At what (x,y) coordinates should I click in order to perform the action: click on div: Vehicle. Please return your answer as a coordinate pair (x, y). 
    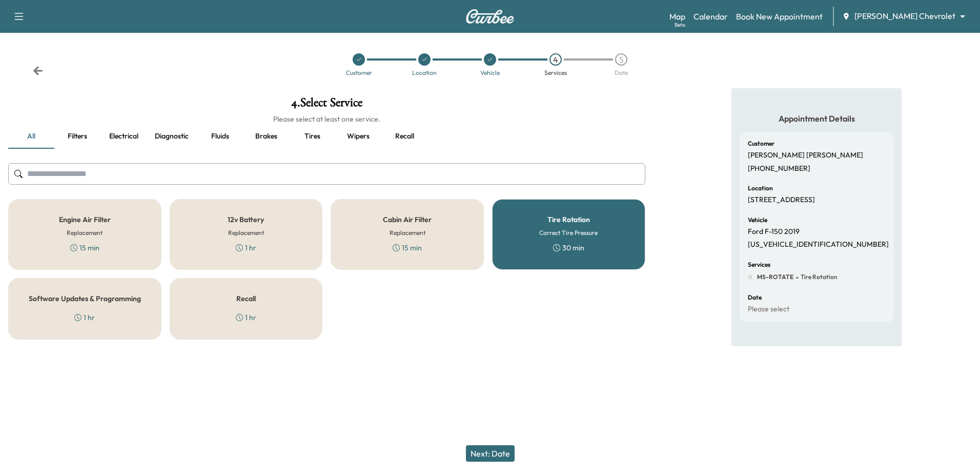
    Looking at the image, I should click on (490, 73).